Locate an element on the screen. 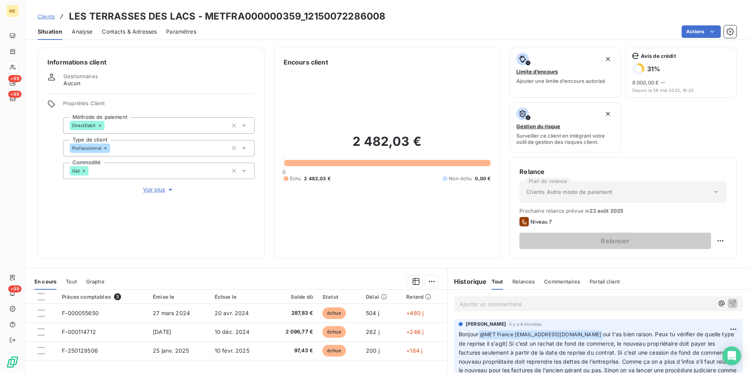 This screenshot has width=749, height=373. button: Relancer is located at coordinates (615, 241).